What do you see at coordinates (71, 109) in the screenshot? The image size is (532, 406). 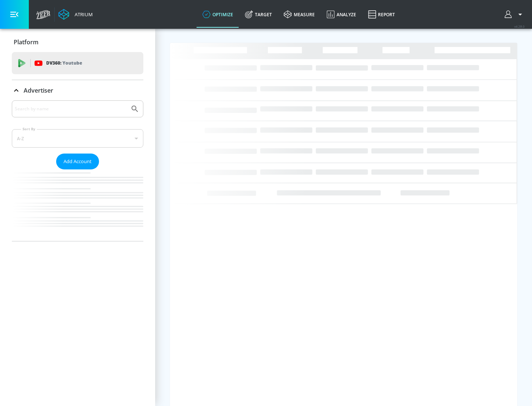 I see `input: Search by name` at bounding box center [71, 109].